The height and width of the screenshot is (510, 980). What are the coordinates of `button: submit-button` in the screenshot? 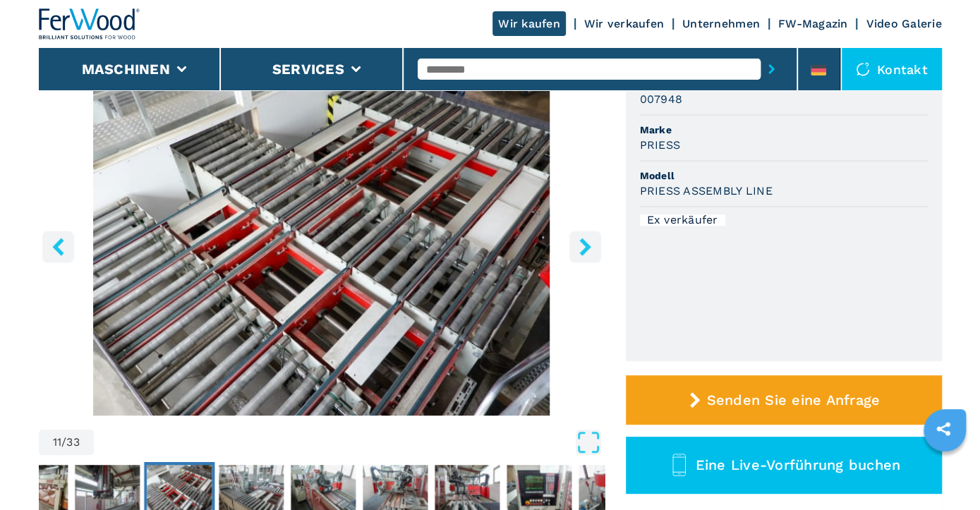 It's located at (771, 70).